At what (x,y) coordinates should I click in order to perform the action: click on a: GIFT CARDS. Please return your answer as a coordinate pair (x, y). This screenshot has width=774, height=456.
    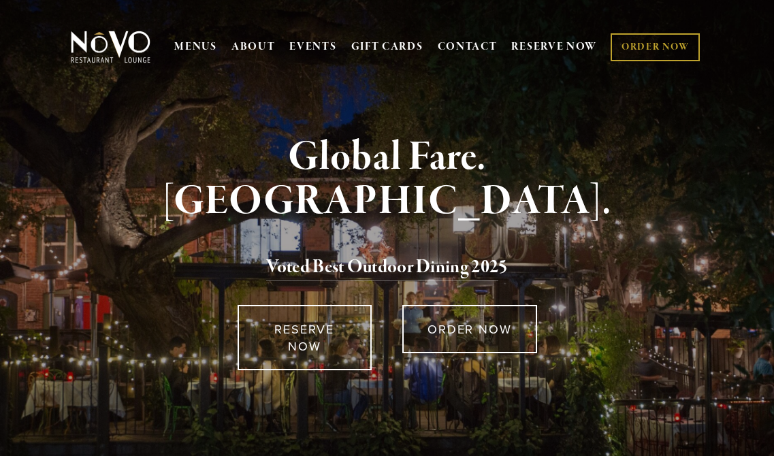
    Looking at the image, I should click on (387, 47).